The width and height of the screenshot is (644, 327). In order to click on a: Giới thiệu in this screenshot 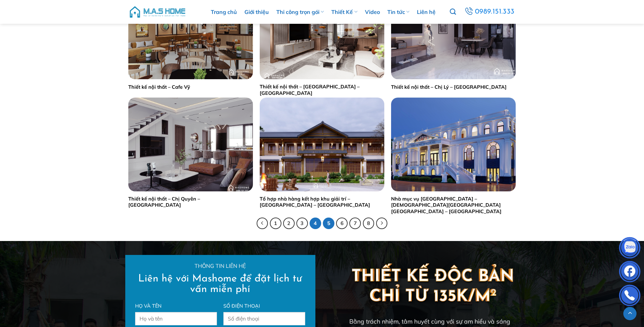, I will do `click(257, 11)`.